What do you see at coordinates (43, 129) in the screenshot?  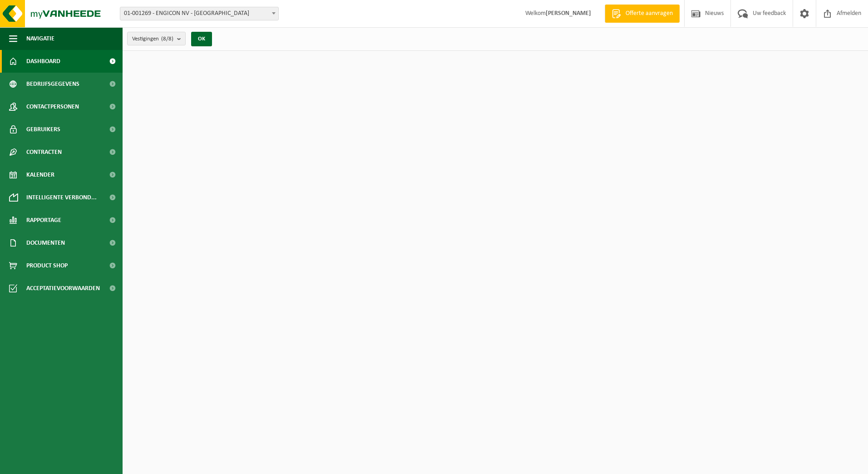 I see `span: Gebruikers` at bounding box center [43, 129].